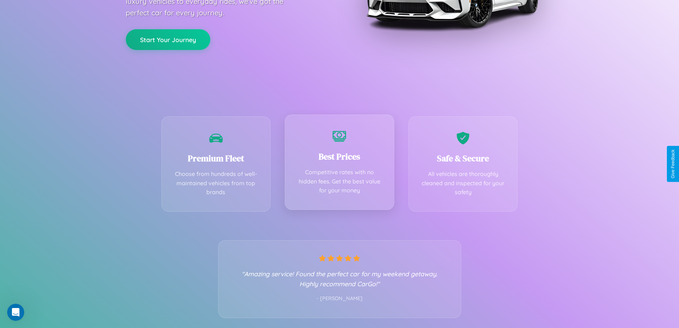 This screenshot has height=328, width=679. Describe the element at coordinates (673, 164) in the screenshot. I see `div: Give Feedback` at that location.